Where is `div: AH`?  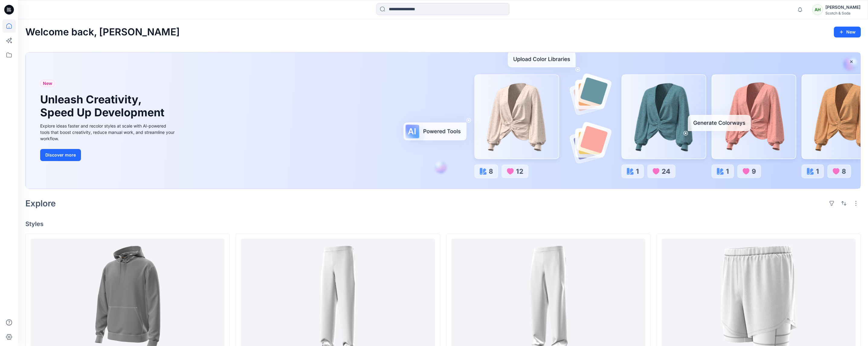
div: AH is located at coordinates (818, 10).